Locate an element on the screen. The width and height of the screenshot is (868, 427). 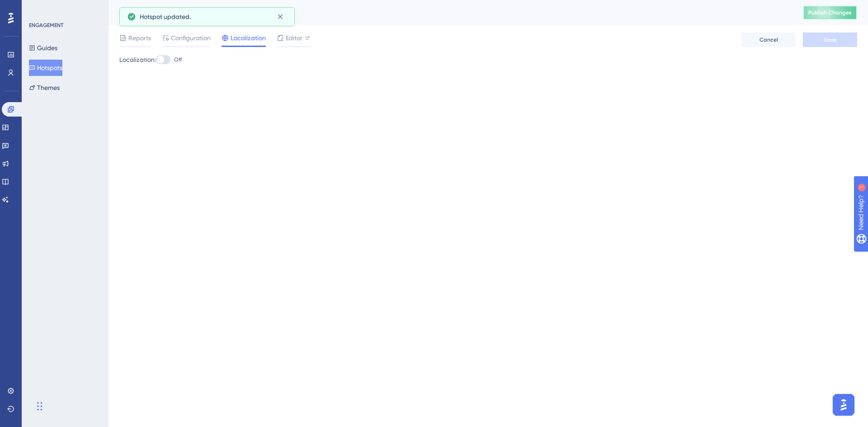
div: Arrastrar is located at coordinates (40, 406).